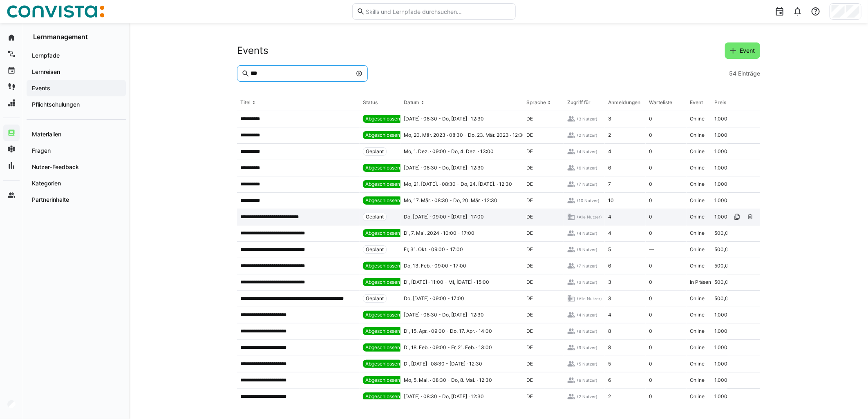 This screenshot has width=868, height=419. I want to click on span: (10 Nutzer), so click(588, 200).